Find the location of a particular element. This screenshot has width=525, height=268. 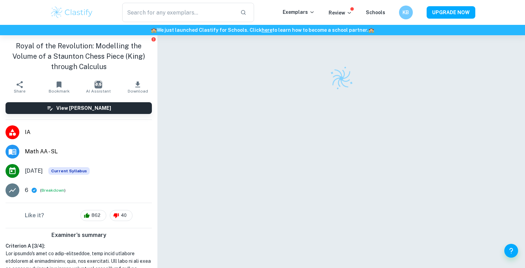

h6: We just launched Clastify for Schools. Click to learn how to become a school partner. is located at coordinates (262, 30).